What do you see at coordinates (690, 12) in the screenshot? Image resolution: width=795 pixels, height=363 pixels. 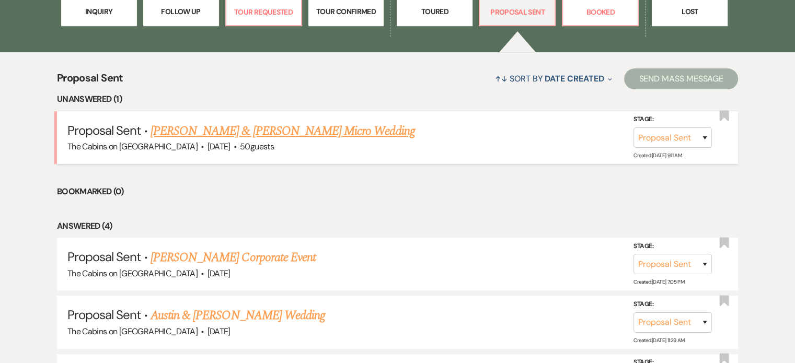 I see `p: Lost` at bounding box center [690, 12].